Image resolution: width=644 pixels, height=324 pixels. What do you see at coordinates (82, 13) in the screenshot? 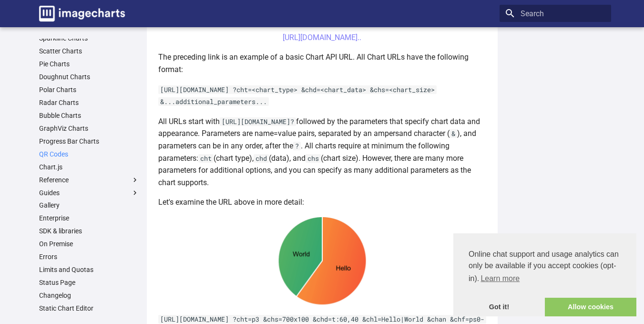
I see `img: logo` at bounding box center [82, 13].